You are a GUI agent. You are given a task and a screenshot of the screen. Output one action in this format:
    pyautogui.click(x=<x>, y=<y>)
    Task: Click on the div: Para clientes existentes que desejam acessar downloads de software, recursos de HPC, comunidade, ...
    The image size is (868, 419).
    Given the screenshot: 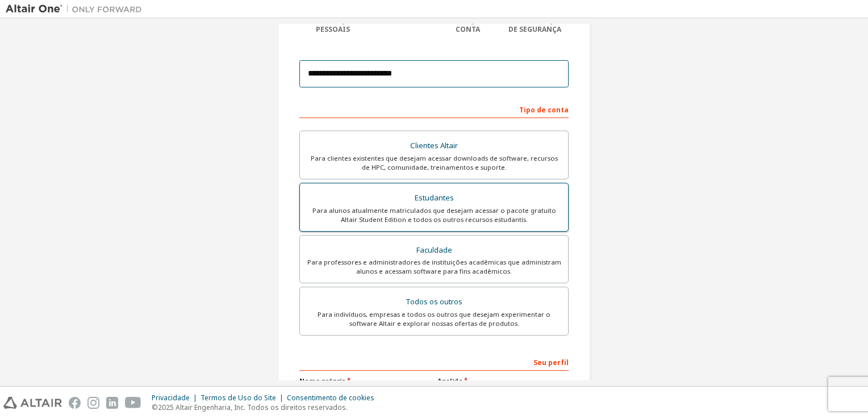 What is the action you would take?
    pyautogui.click(x=434, y=163)
    